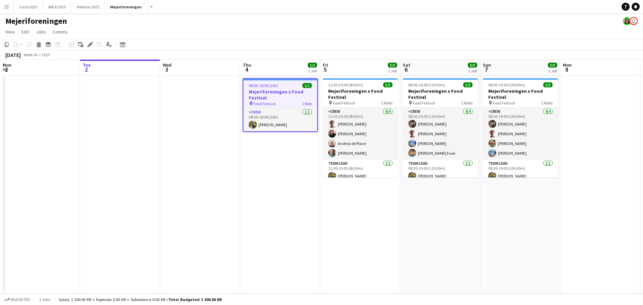  What do you see at coordinates (88, 7) in the screenshot?
I see `button: Polestar 2025` at bounding box center [88, 7].